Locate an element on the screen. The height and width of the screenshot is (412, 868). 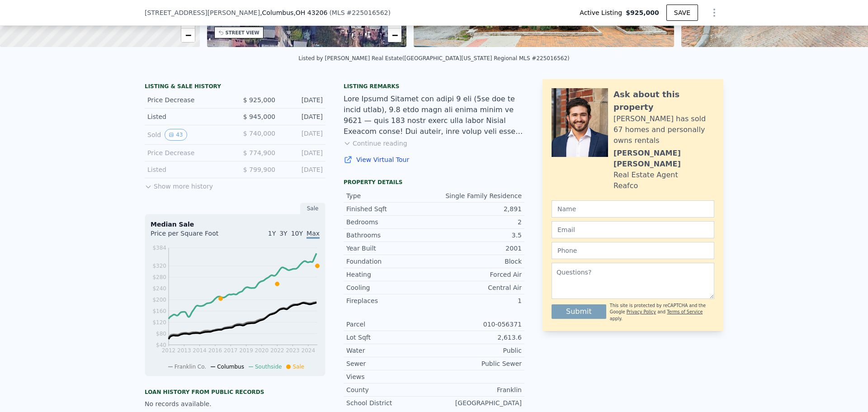
span: # 225016562 is located at coordinates (368, 13).